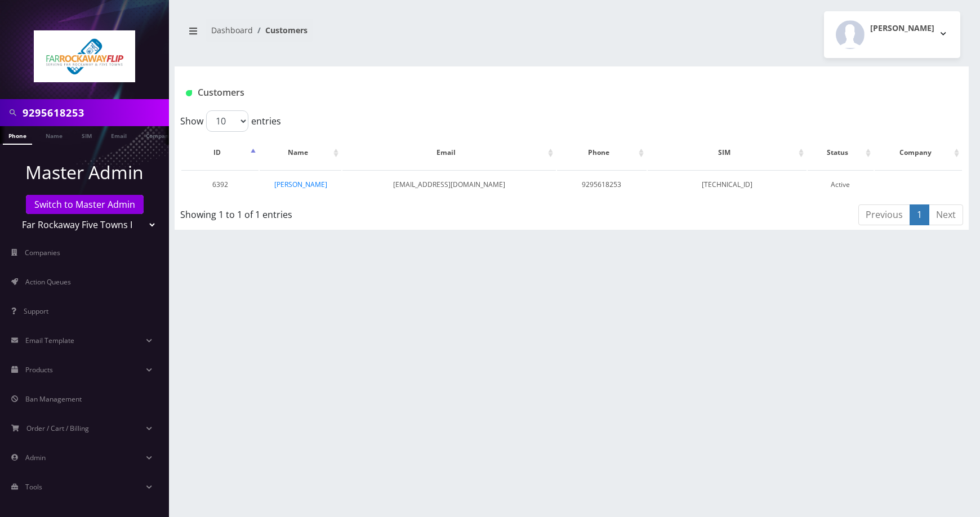  What do you see at coordinates (841, 152) in the screenshot?
I see `th: Status: activate to sort column ascending` at bounding box center [841, 152].